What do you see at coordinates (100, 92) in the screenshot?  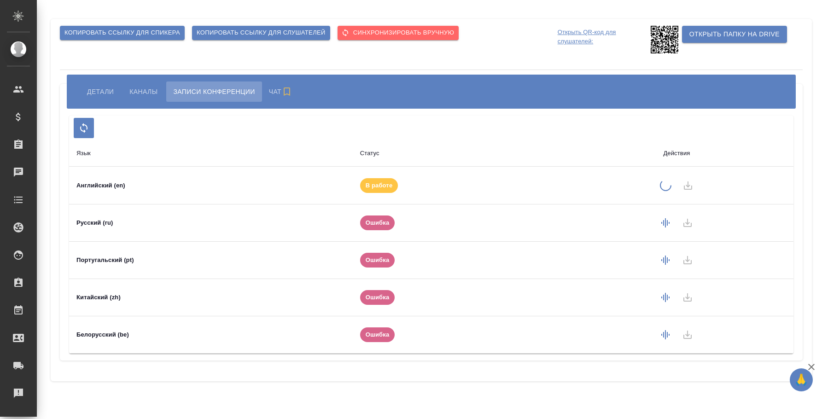 I see `span: Детали` at bounding box center [100, 92].